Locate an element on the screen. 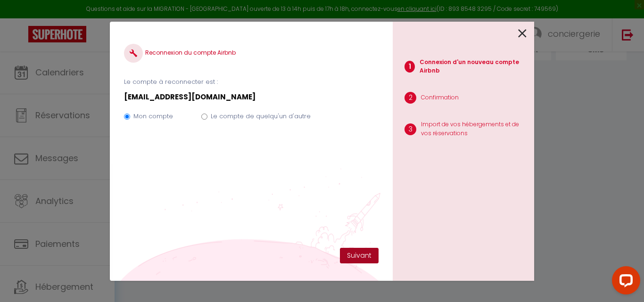  p: Connexion d'un nouveau compte Airbnb is located at coordinates (473, 67).